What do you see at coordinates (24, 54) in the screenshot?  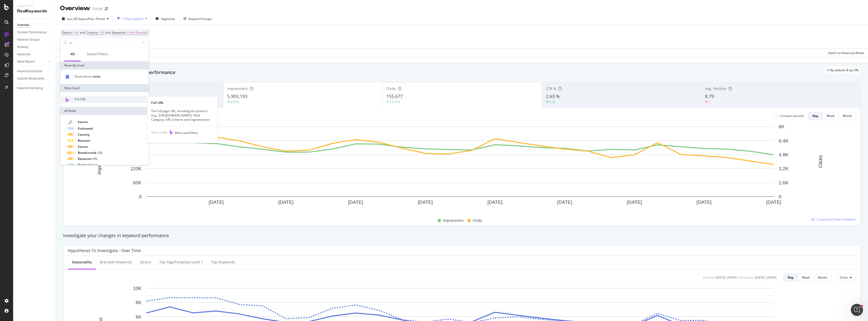 I see `div: Keywords` at bounding box center [24, 54].